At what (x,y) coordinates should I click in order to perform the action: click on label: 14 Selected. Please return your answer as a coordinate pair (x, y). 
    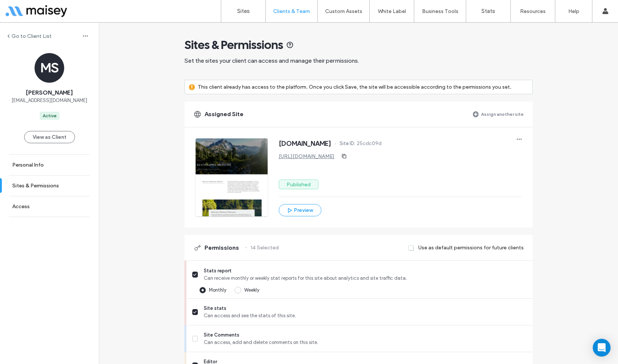
    Looking at the image, I should click on (265, 248).